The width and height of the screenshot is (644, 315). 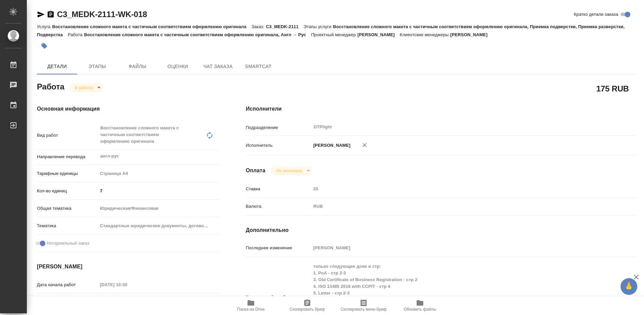 What do you see at coordinates (41, 15) in the screenshot?
I see `button: Скопировать ссылку для ЯМессенджера` at bounding box center [41, 15].